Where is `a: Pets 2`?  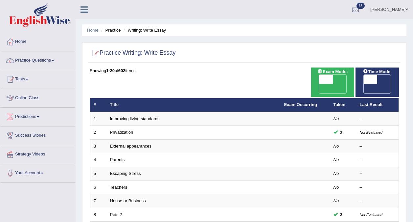
a: Pets 2 is located at coordinates (116, 214).